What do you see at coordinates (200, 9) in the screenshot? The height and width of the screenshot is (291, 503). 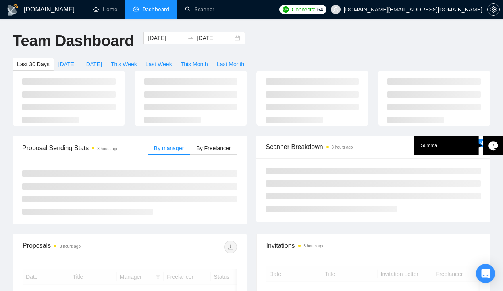 I see `a: searchScanner` at bounding box center [200, 9].